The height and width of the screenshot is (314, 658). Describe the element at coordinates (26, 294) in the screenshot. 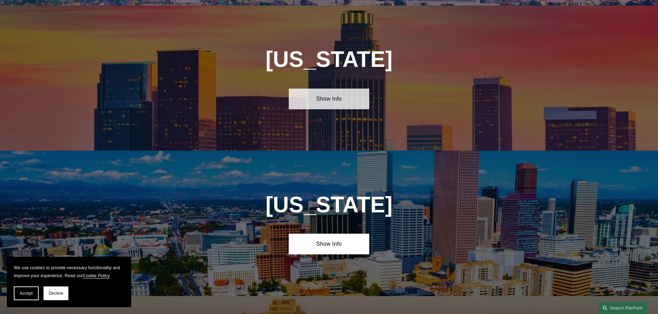

I see `span: Accept` at that location.